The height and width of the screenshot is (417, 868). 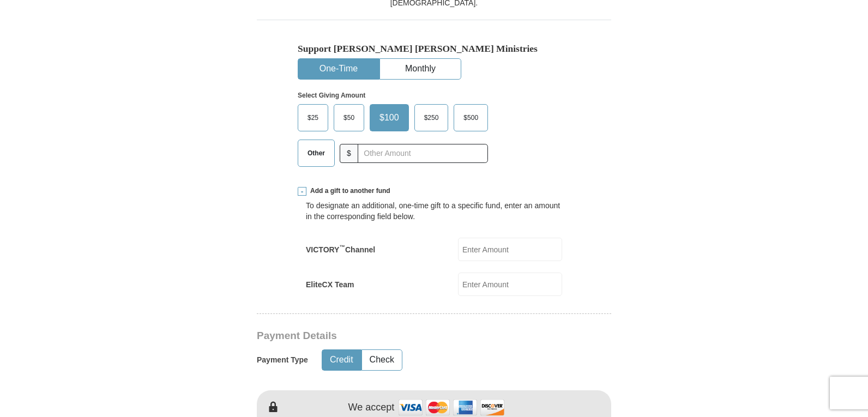 I want to click on span: Other, so click(x=316, y=153).